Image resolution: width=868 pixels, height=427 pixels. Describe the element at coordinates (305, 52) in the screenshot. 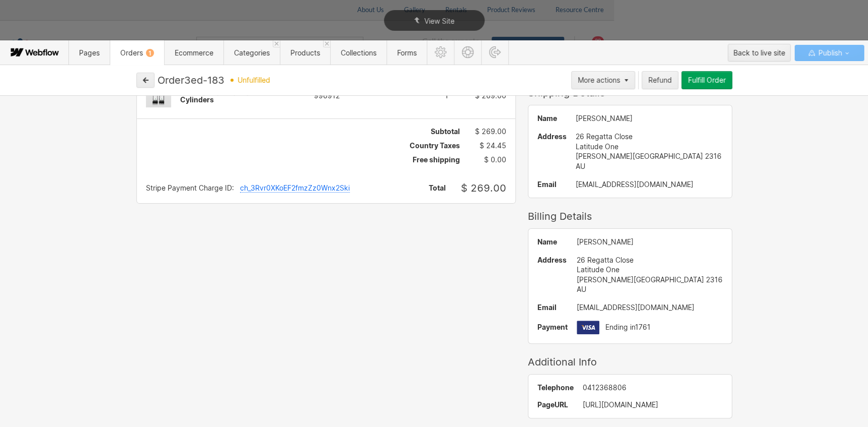

I see `span: Products` at that location.